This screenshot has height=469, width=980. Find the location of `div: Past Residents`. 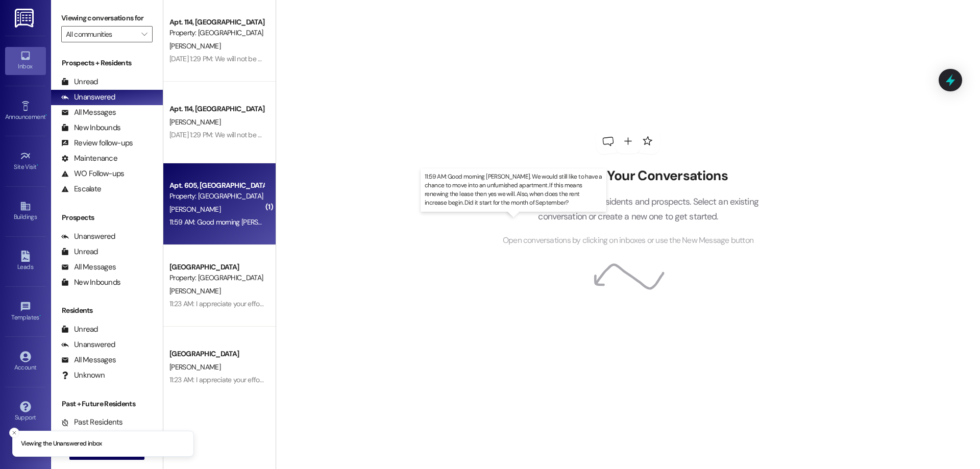

div: Past Residents is located at coordinates (92, 422).